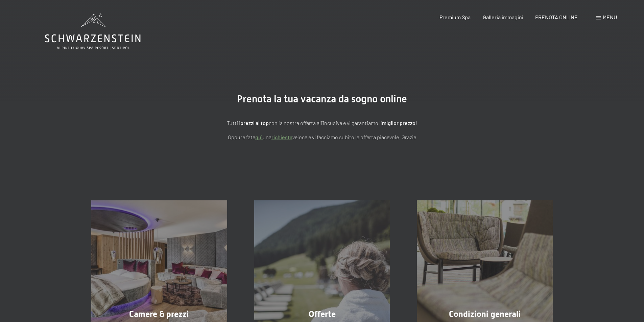 This screenshot has width=644, height=322. Describe the element at coordinates (503, 17) in the screenshot. I see `span: Galleria immagini` at that location.